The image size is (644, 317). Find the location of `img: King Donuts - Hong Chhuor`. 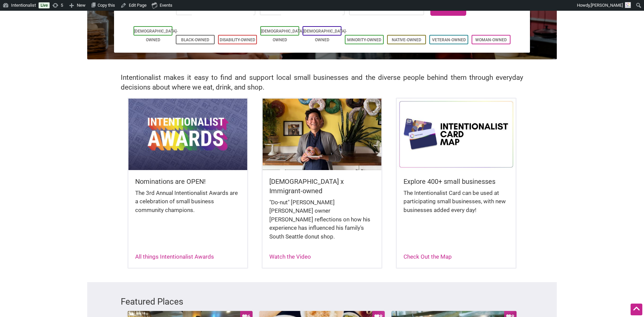

img: King Donuts - Hong Chhuor is located at coordinates (322, 134).